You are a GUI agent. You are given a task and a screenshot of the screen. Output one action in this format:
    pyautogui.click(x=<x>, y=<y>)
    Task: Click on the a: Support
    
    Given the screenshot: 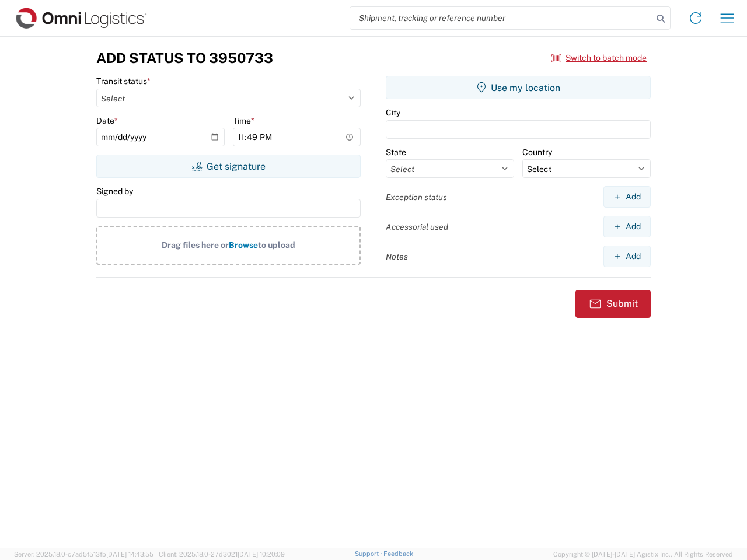 What is the action you would take?
    pyautogui.click(x=370, y=554)
    